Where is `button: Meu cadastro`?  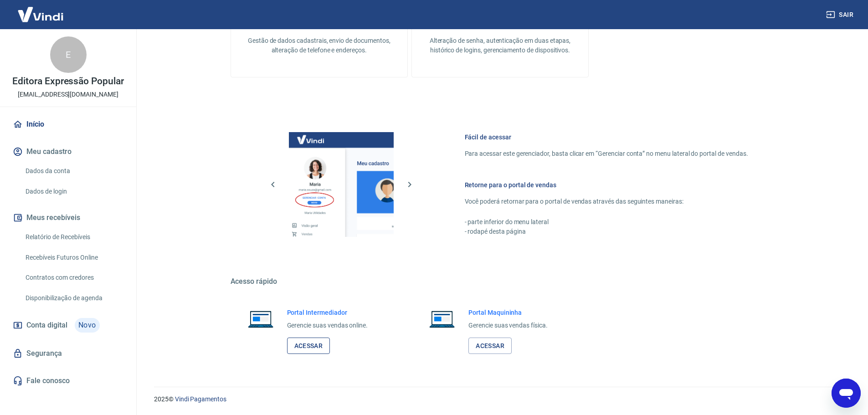
button: Meu cadastro is located at coordinates (68, 152).